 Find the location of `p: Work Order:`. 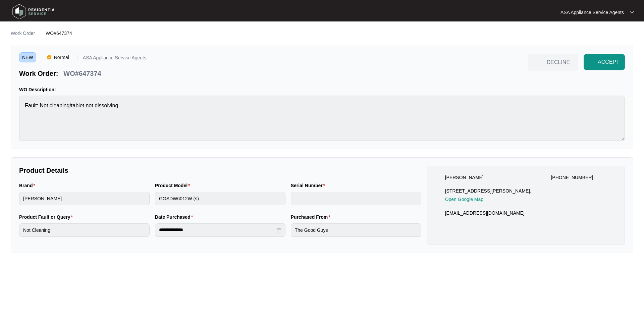

p: Work Order: is located at coordinates (39, 73).